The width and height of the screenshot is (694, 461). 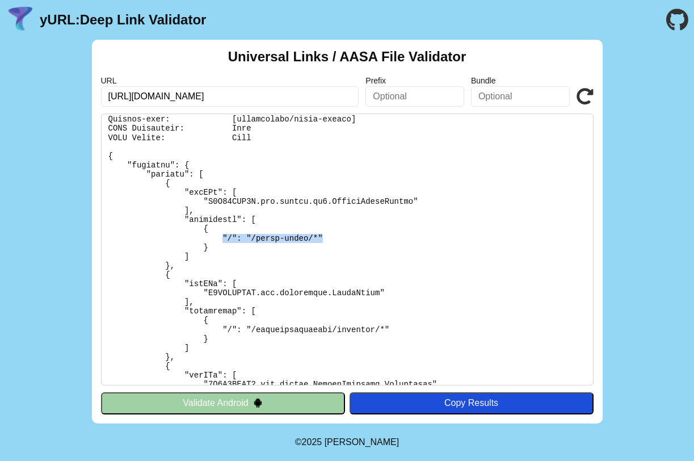 I want to click on button: Copy Results, so click(x=472, y=403).